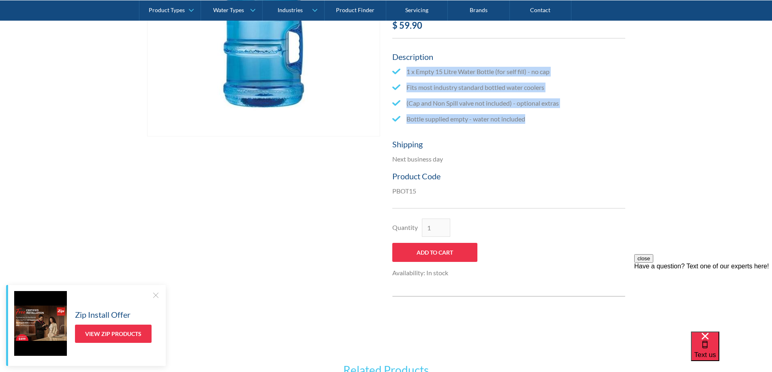 This screenshot has height=372, width=772. Describe the element at coordinates (102, 315) in the screenshot. I see `h5: Zip Install Offer` at that location.